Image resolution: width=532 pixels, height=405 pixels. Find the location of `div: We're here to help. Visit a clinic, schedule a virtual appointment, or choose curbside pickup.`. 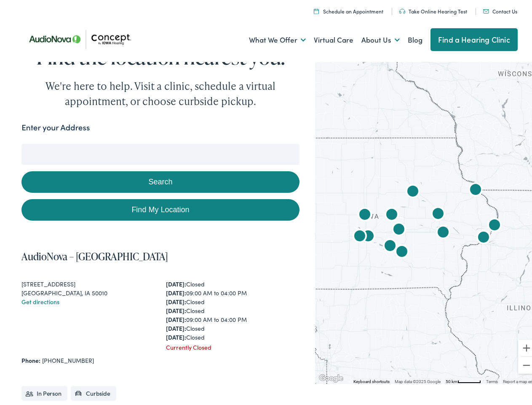

div: We're here to help. Visit a clinic, schedule a virtual appointment, or choose curbside pickup. is located at coordinates (161, 91).